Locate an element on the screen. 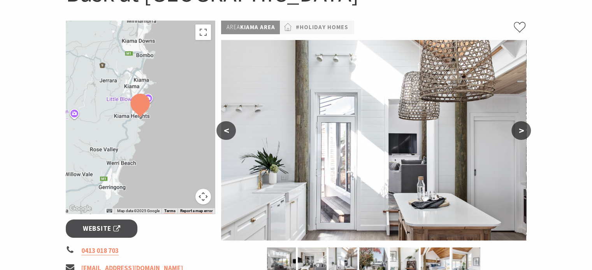 The image size is (592, 270). button: Keyboard shortcuts is located at coordinates (109, 211).